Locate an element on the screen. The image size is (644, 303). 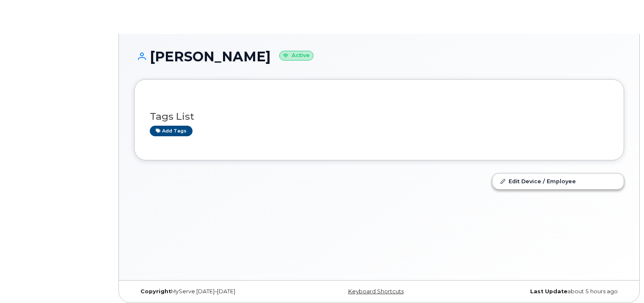
div: about 5 hours ago is located at coordinates (543, 292).